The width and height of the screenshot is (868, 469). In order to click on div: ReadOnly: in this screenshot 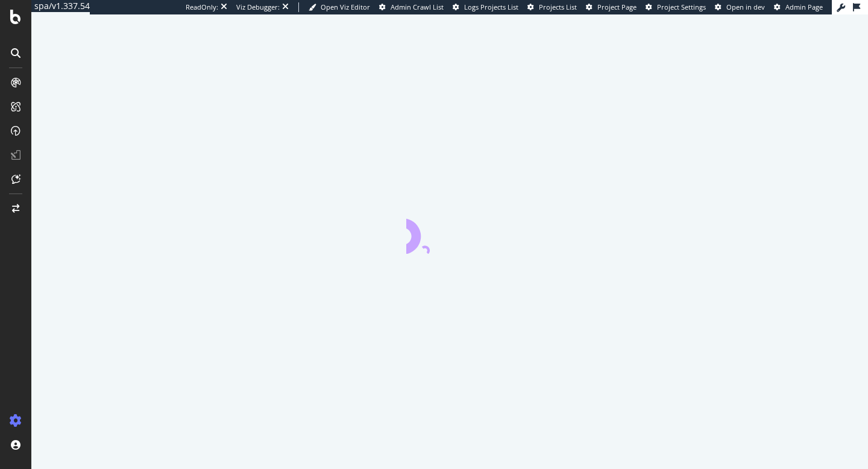, I will do `click(202, 7)`.